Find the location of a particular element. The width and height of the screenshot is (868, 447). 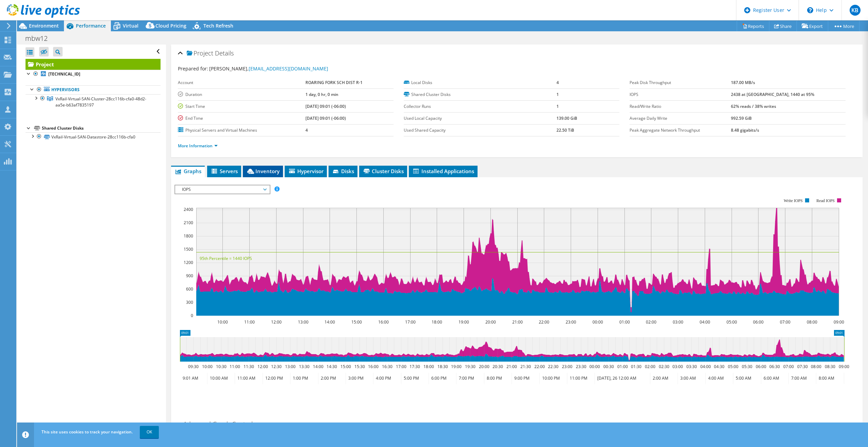

text: 900 is located at coordinates (189, 276).